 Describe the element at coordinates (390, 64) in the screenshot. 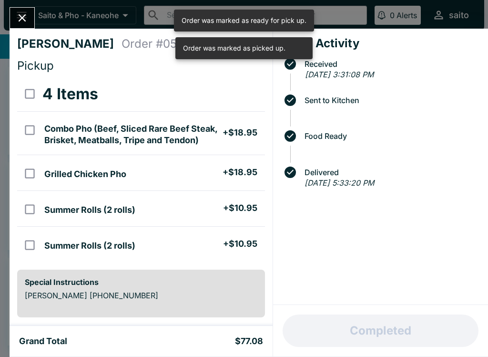

I see `span: Received` at that location.